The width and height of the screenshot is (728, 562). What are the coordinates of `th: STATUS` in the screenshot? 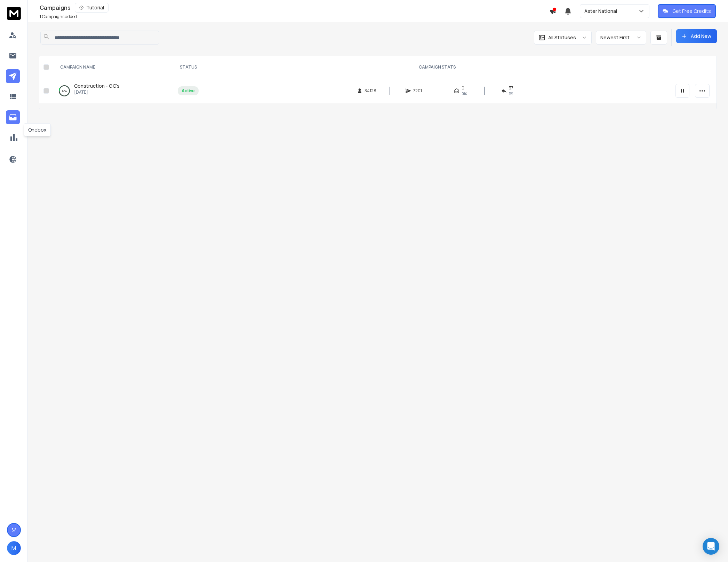 It's located at (188, 67).